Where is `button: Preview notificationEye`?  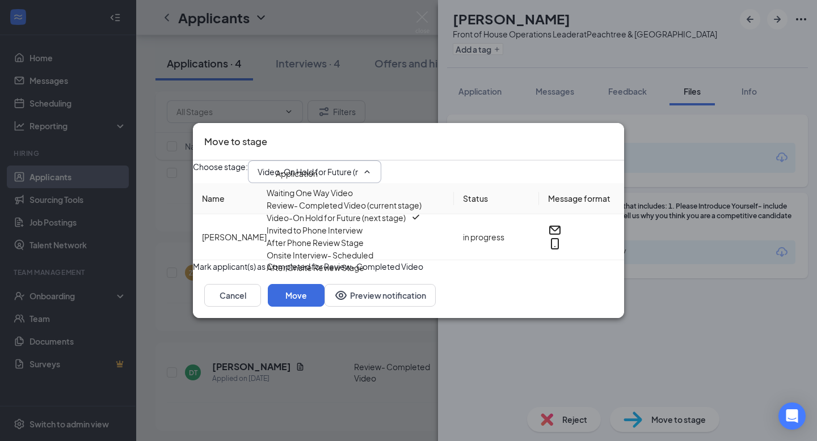 button: Preview notificationEye is located at coordinates (380, 296).